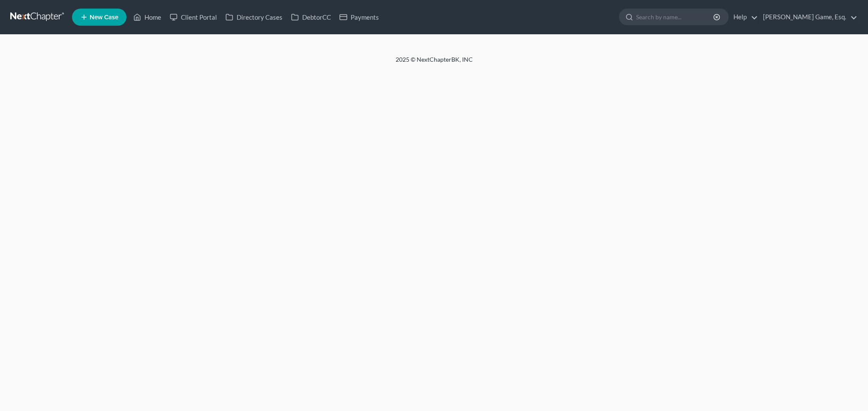 Image resolution: width=868 pixels, height=411 pixels. What do you see at coordinates (359, 17) in the screenshot?
I see `a: Payments` at bounding box center [359, 17].